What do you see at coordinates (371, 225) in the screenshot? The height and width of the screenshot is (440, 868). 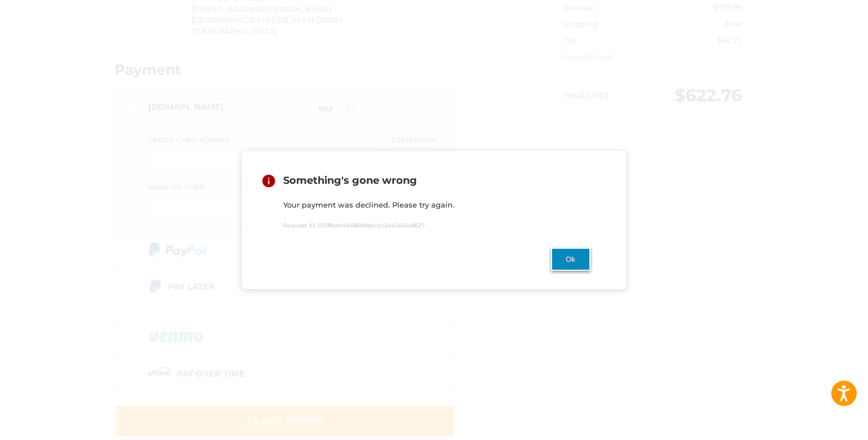 I see `span: 1058beb49486fefabcbc2461a56e8627` at bounding box center [371, 225].